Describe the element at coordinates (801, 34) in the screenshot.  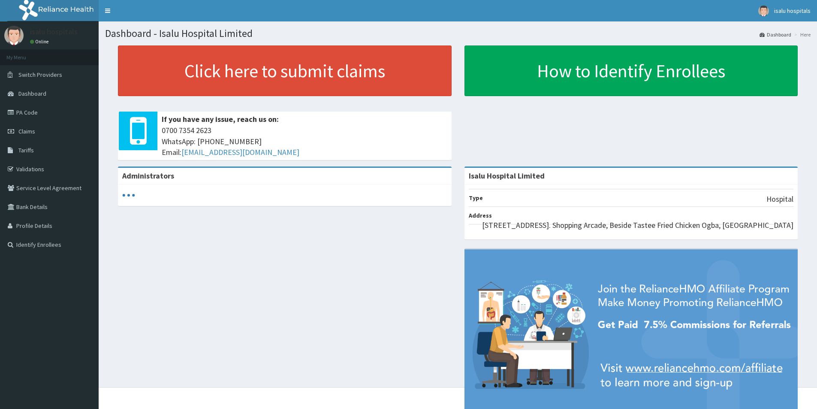
I see `li: Here` at that location.